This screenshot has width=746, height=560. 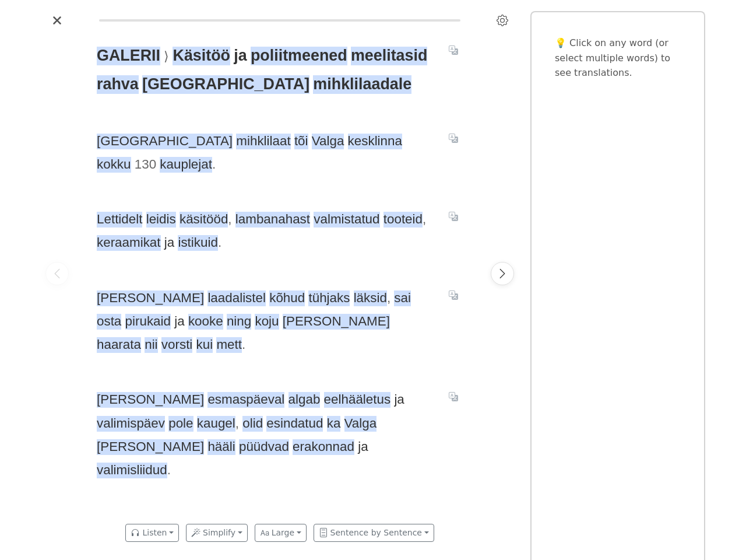 I want to click on button: Large, so click(x=281, y=533).